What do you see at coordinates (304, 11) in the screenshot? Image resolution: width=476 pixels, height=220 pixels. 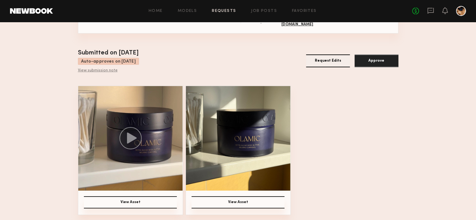 I see `a: Favorites` at bounding box center [304, 11].